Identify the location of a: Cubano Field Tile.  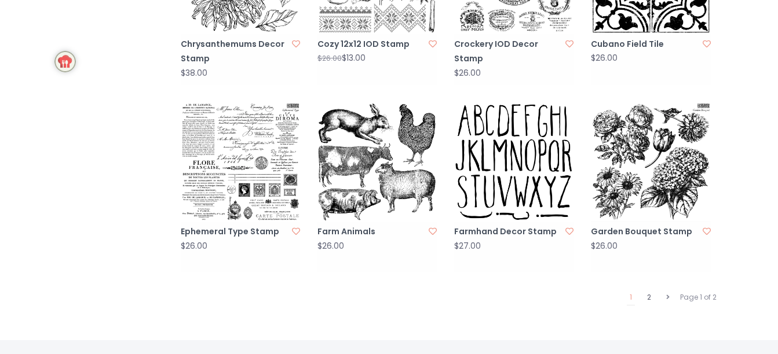
(645, 44).